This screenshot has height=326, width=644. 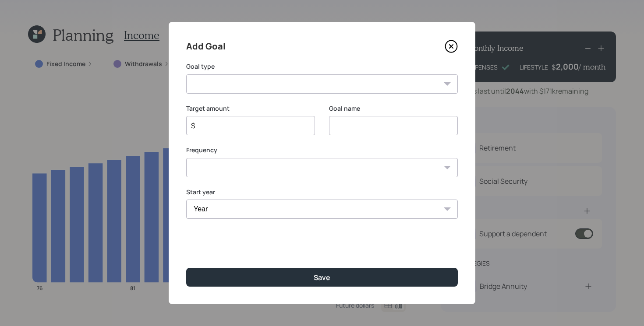 What do you see at coordinates (322, 67) in the screenshot?
I see `label: Goal type` at bounding box center [322, 67].